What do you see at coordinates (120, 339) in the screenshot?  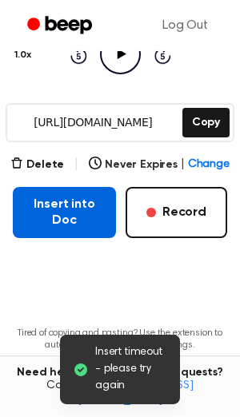 I see `p: Tired of copying and pasting? Use the extension to automatically insert your recordings.` at bounding box center [120, 339].